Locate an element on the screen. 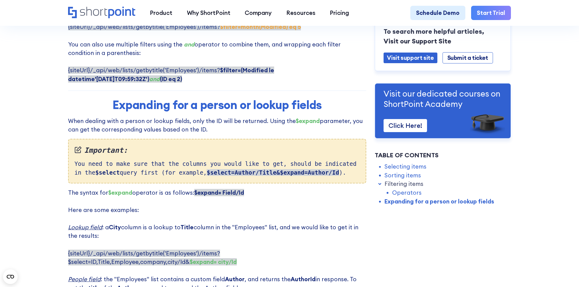  strong: $select is located at coordinates (108, 173).